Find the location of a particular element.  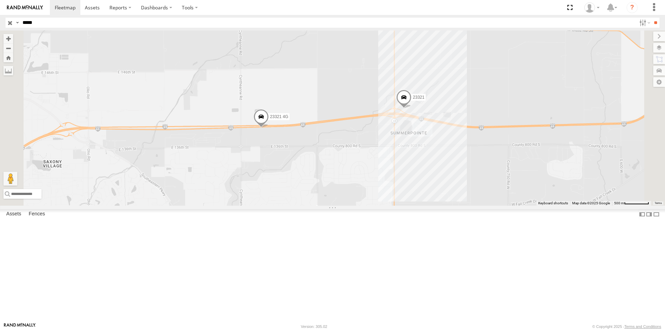

div: © Copyright 2025 - is located at coordinates (626, 327).